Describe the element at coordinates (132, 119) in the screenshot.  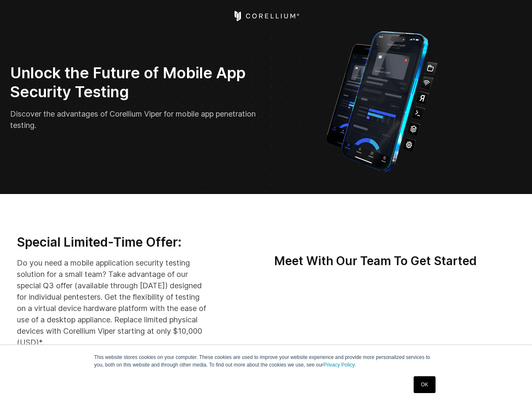
I see `span: Discover the advantages of Corellium Viper for mobile app penetration testing.` at that location.